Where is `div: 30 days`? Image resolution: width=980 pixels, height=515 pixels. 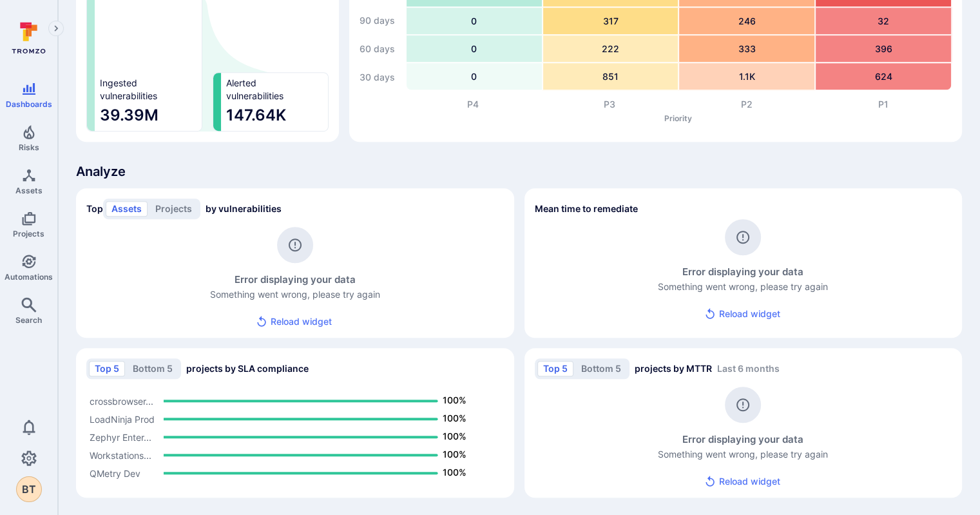
div: 30 days is located at coordinates (380, 78).